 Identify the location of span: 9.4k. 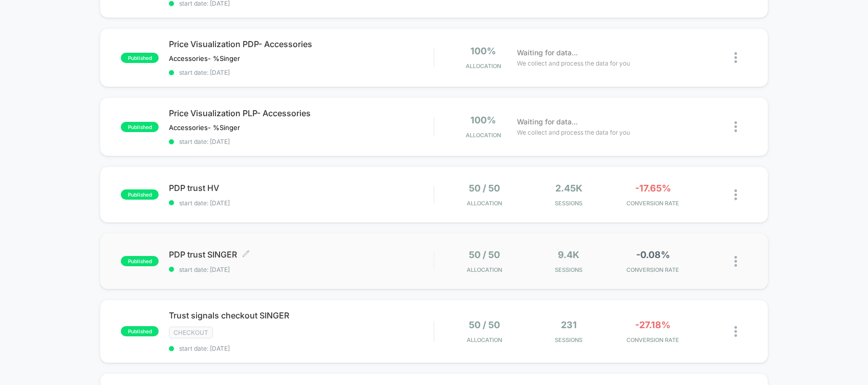
(568, 254).